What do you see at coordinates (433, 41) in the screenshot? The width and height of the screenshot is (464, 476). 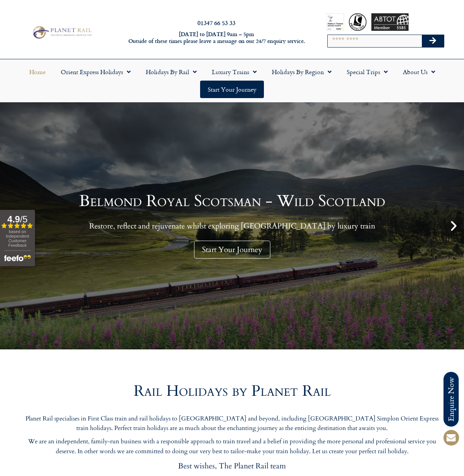 I see `button: Search` at bounding box center [433, 41].